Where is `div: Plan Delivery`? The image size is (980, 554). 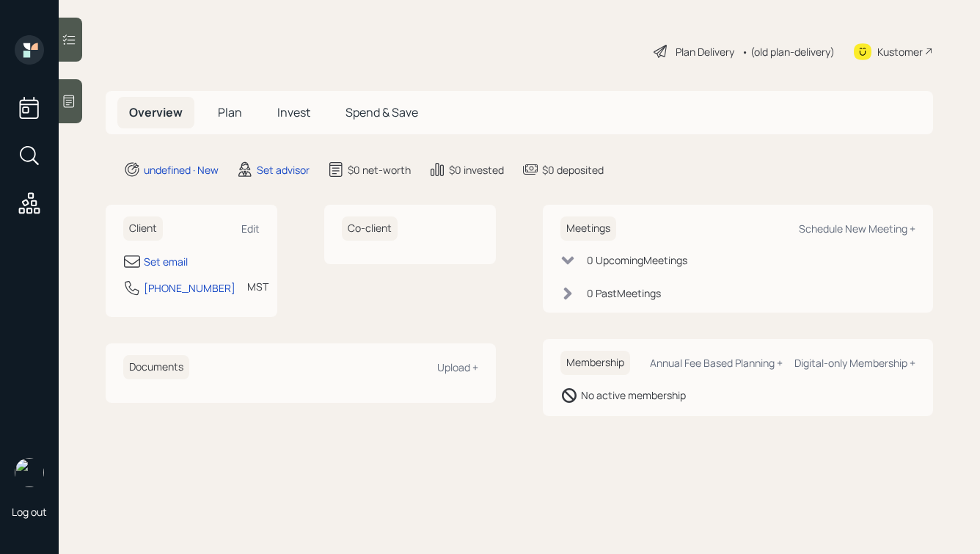 div: Plan Delivery is located at coordinates (705, 51).